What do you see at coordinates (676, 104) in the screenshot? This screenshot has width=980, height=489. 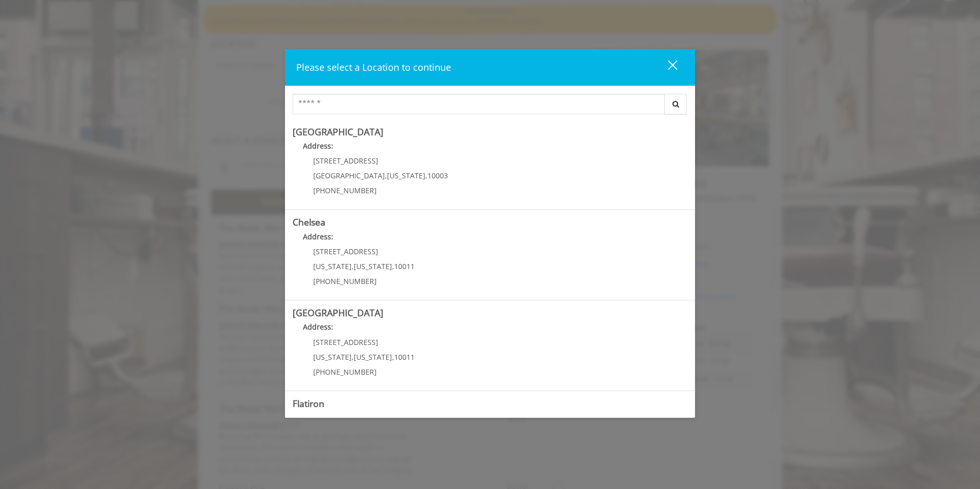 I see `i: Search button` at bounding box center [676, 104].